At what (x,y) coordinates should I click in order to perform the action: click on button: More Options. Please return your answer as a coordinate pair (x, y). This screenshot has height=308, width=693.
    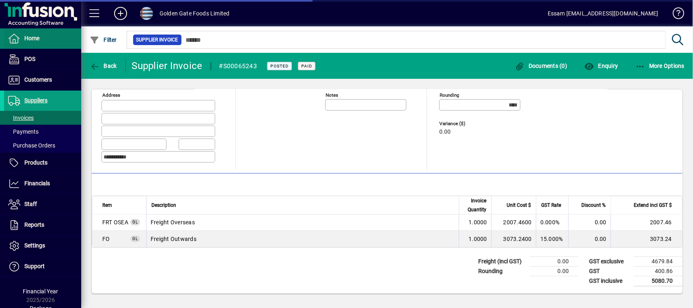
    Looking at the image, I should click on (660, 66).